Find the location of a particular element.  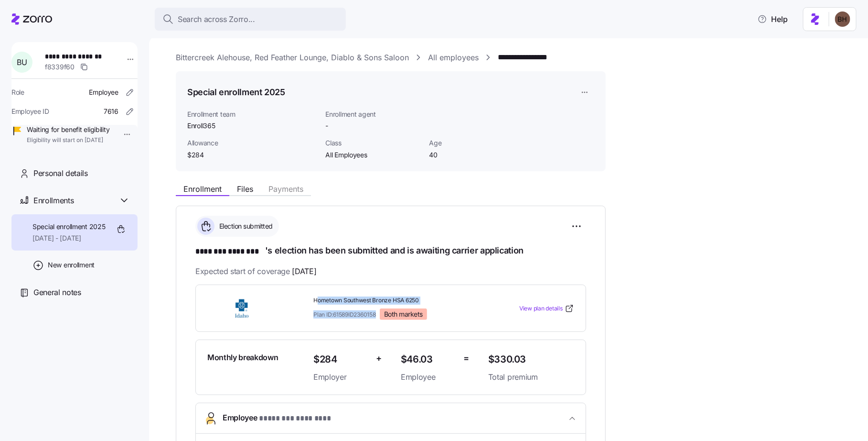

img: c3c218ad70e66eeb89914ccc98a2927c is located at coordinates (843, 20).